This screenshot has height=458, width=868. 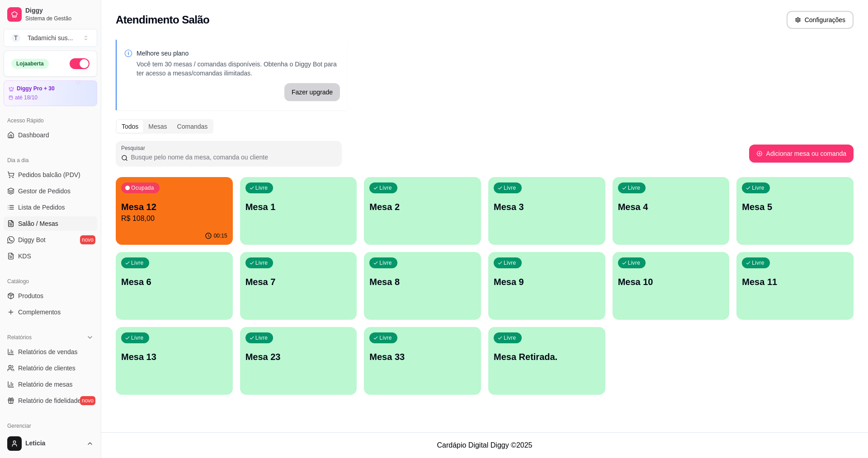 What do you see at coordinates (59, 11) in the screenshot?
I see `span: Diggy` at bounding box center [59, 11].